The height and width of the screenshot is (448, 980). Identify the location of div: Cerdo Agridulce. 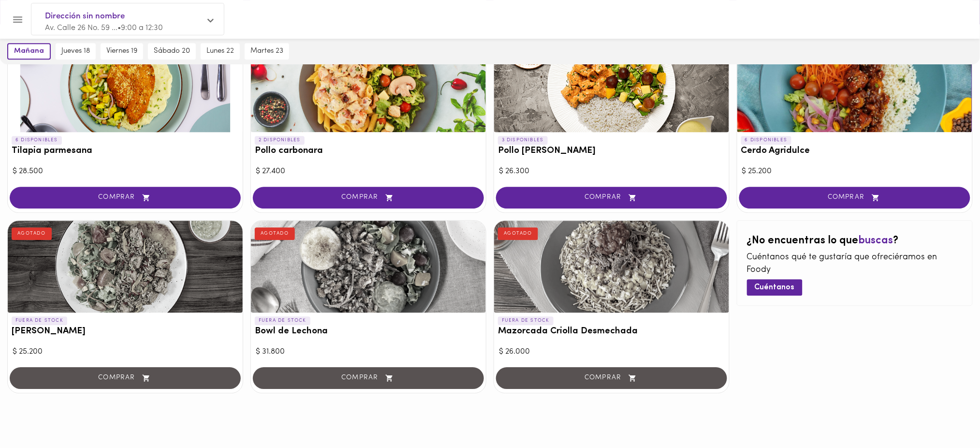
(855, 86).